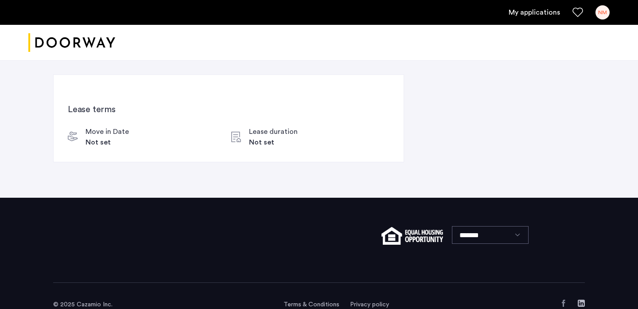  What do you see at coordinates (311, 304) in the screenshot?
I see `a: Terms and conditions` at bounding box center [311, 304].